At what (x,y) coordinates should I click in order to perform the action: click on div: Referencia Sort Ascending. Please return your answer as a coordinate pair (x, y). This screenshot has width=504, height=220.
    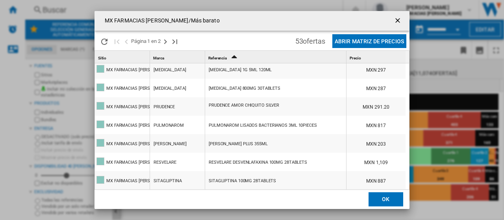
    Looking at the image, I should click on (277, 57).